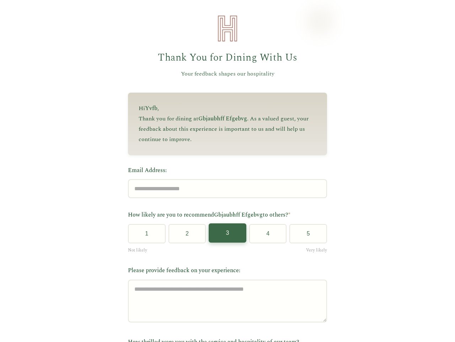 This screenshot has height=342, width=455. Describe the element at coordinates (228, 74) in the screenshot. I see `p: Your feedback shapes our hospitality` at that location.